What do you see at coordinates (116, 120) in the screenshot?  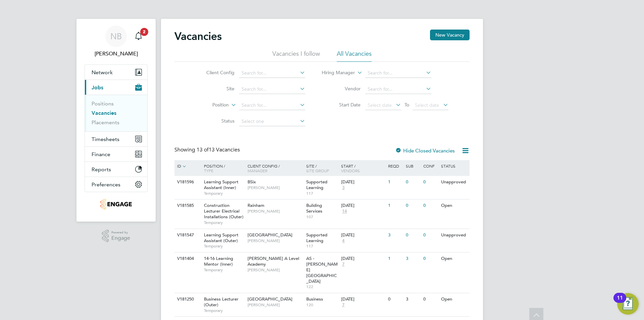 I see `nav: Main navigation` at bounding box center [116, 120].